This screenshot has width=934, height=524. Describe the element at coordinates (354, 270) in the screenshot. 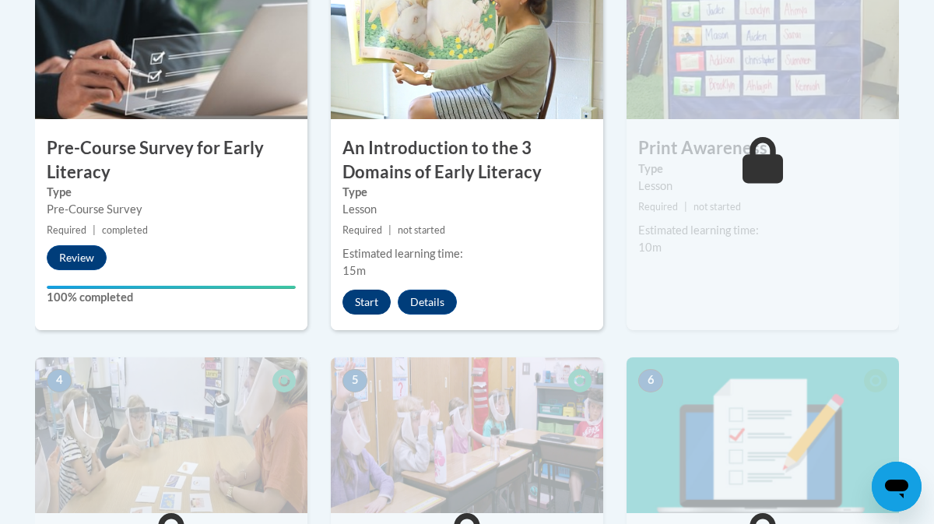

I see `span: 15m` at that location.